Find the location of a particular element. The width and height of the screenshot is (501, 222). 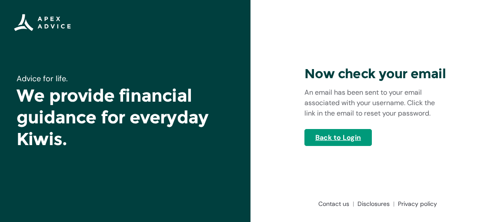

a: Disclosures is located at coordinates (374, 204).